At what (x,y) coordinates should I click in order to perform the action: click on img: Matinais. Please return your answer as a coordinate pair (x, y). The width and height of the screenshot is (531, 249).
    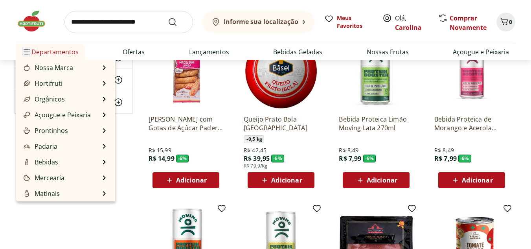
    Looking at the image, I should click on (27, 193).